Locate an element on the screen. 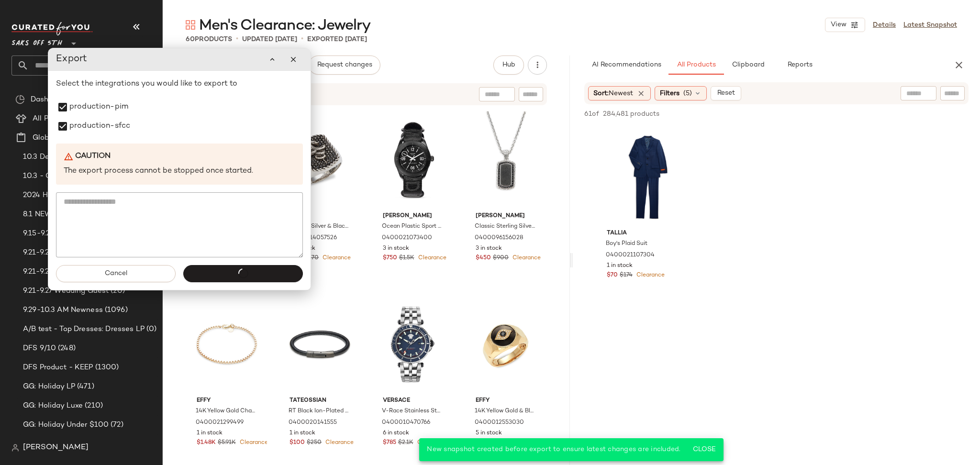 The image size is (980, 465). span: $1.48K is located at coordinates (207, 443).